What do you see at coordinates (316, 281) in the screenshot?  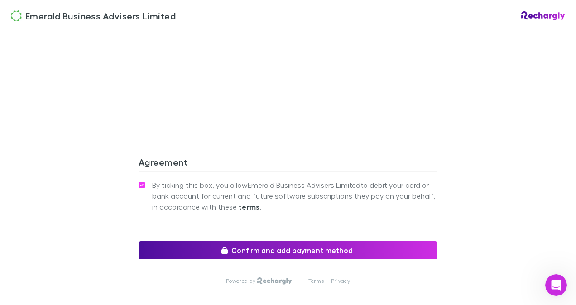 I see `p: Terms` at bounding box center [316, 281].